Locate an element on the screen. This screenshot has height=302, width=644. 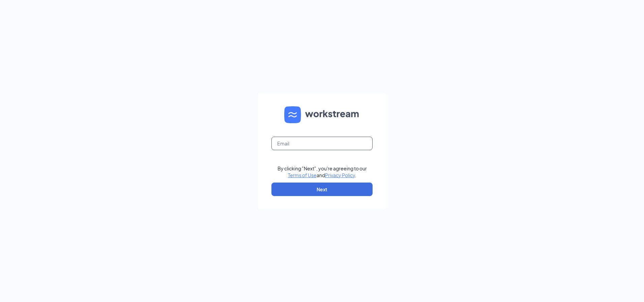
a: Terms of Use is located at coordinates (302, 175).